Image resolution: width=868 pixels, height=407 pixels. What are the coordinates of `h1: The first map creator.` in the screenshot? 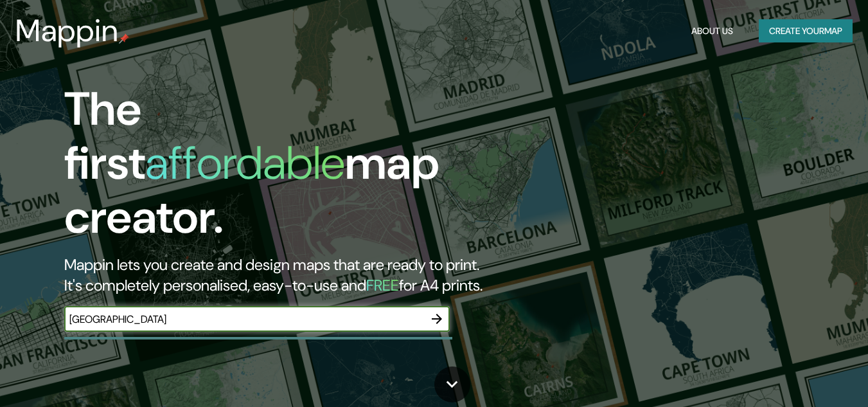 It's located at (282, 169).